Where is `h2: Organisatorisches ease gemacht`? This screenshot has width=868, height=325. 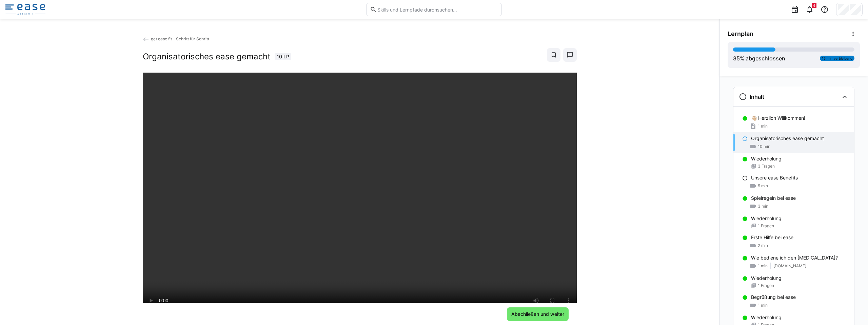 h2: Organisatorisches ease gemacht is located at coordinates (207, 57).